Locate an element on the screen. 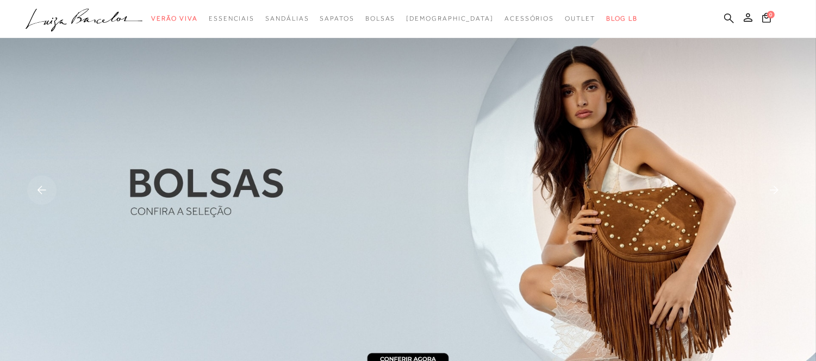 The width and height of the screenshot is (816, 361). span: Sapatos is located at coordinates (336, 18).